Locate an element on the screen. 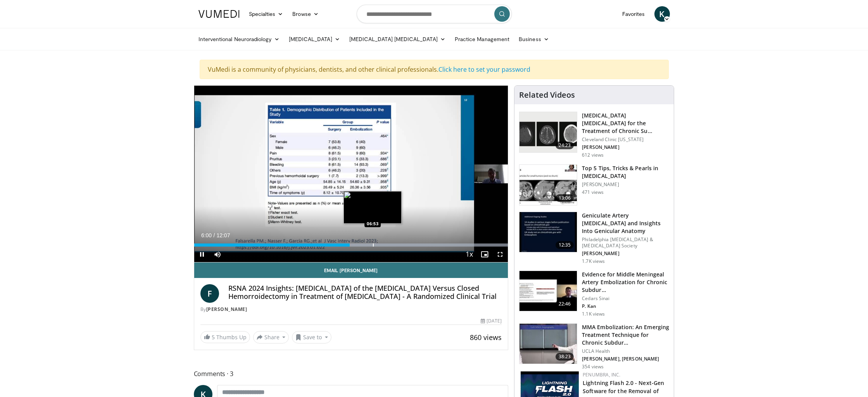  button: Playback Rate is located at coordinates (469, 255).